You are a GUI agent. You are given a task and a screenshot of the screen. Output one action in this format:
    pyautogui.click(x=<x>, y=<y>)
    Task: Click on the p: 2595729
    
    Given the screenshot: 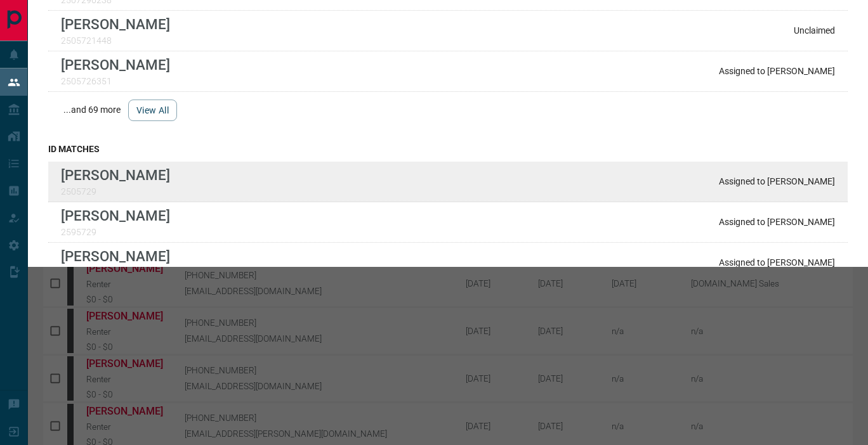 What is the action you would take?
    pyautogui.click(x=115, y=232)
    